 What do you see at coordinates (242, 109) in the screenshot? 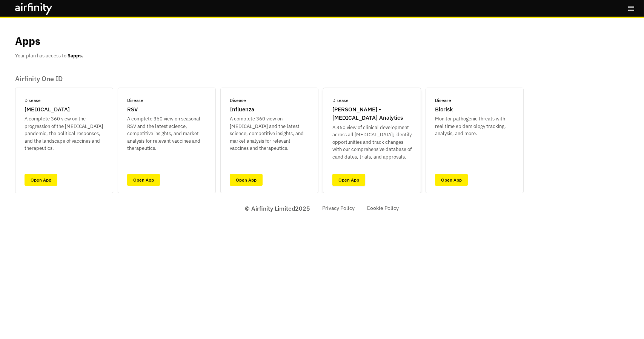
I see `p: Influenza` at bounding box center [242, 109].